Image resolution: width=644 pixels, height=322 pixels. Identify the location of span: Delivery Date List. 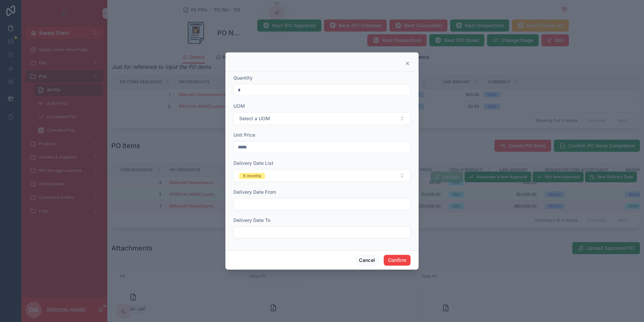
(253, 162).